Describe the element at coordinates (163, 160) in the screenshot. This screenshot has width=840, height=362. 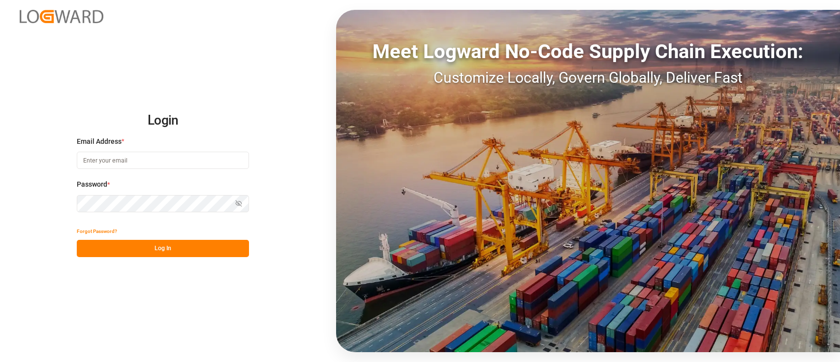
I see `input: Enter your email` at that location.